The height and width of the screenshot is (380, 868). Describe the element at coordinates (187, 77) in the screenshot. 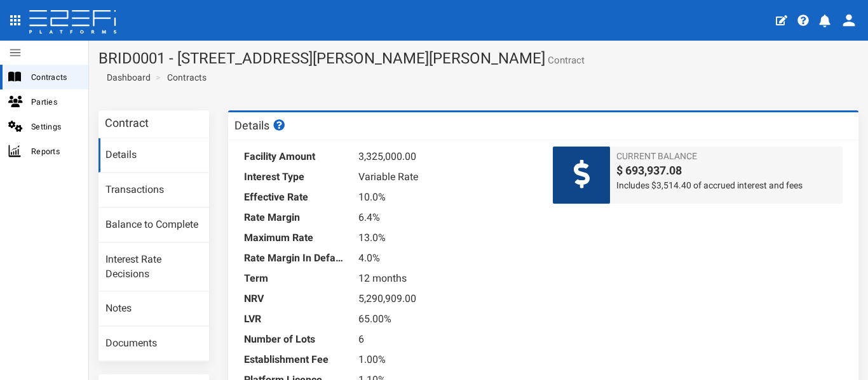

I see `a: Contracts` at that location.